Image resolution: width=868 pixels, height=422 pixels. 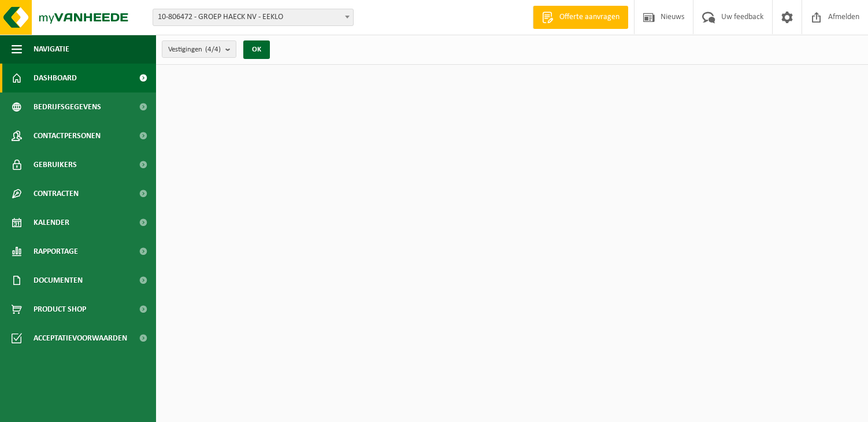 I want to click on span: Navigatie, so click(x=52, y=49).